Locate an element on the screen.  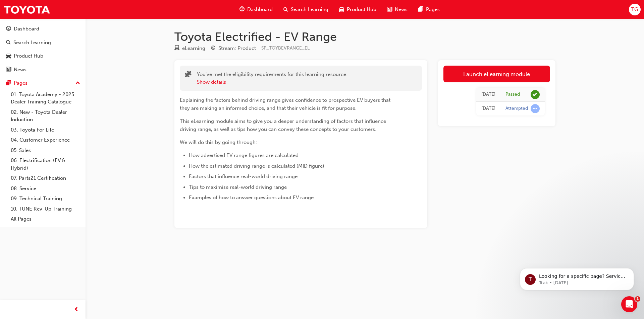
span: Dashboard is located at coordinates (260, 10).